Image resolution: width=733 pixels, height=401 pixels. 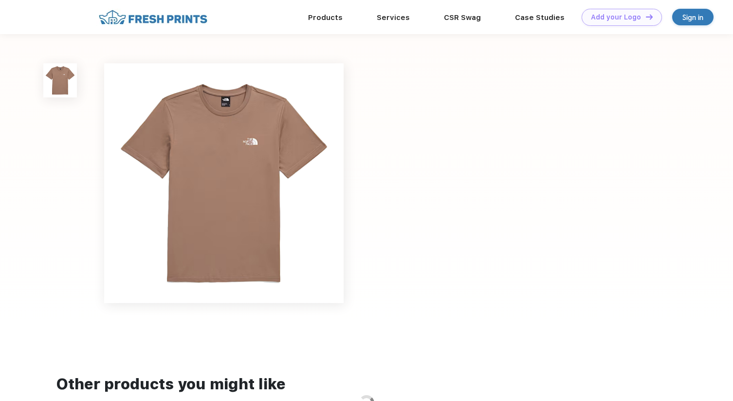 I want to click on a: Sign in, so click(x=693, y=17).